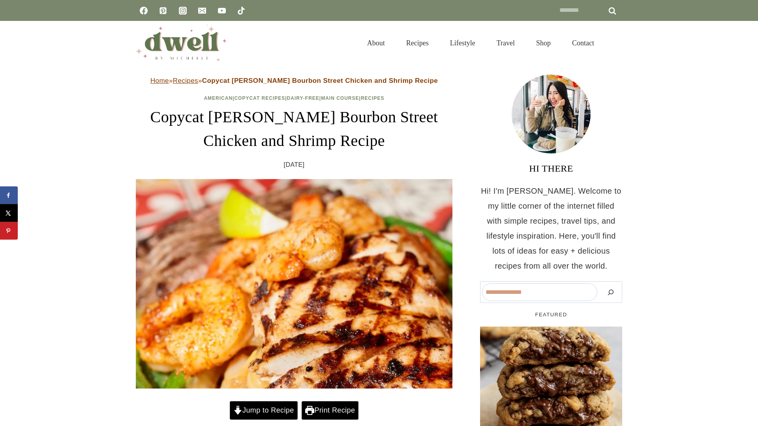  I want to click on a: Email, so click(202, 11).